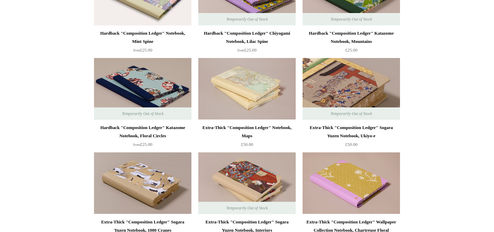 The image size is (494, 232). What do you see at coordinates (351, 89) in the screenshot?
I see `a: Extra-Thick "Composition Ledger" Sogara Yuzen Notebook, Ukiyo-e Extra-Thick "Composition Ledger" ...` at bounding box center [351, 89].